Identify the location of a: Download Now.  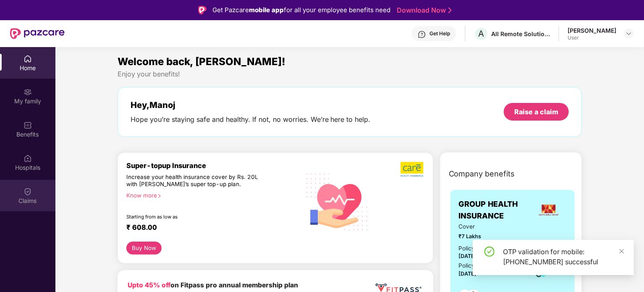
(423, 10).